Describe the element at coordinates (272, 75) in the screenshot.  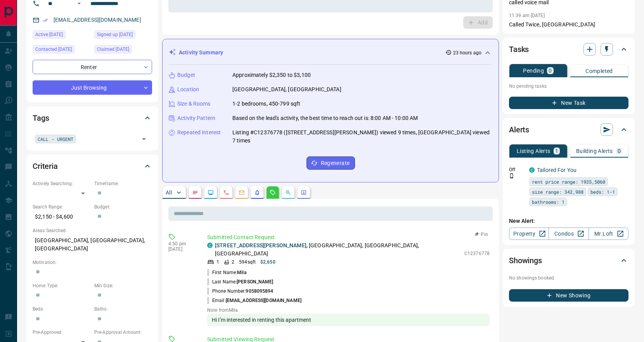
I see `p: Approximately $2,350 to $3,100` at that location.